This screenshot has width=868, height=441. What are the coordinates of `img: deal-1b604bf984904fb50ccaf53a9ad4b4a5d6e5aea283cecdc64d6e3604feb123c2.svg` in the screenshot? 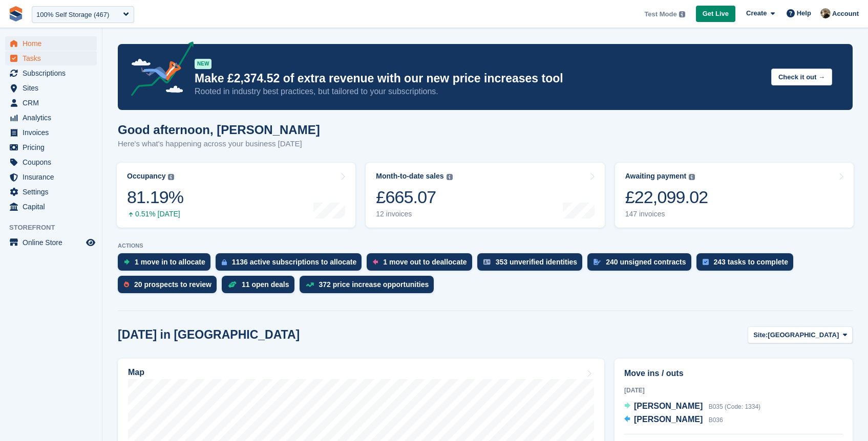 It's located at (232, 284).